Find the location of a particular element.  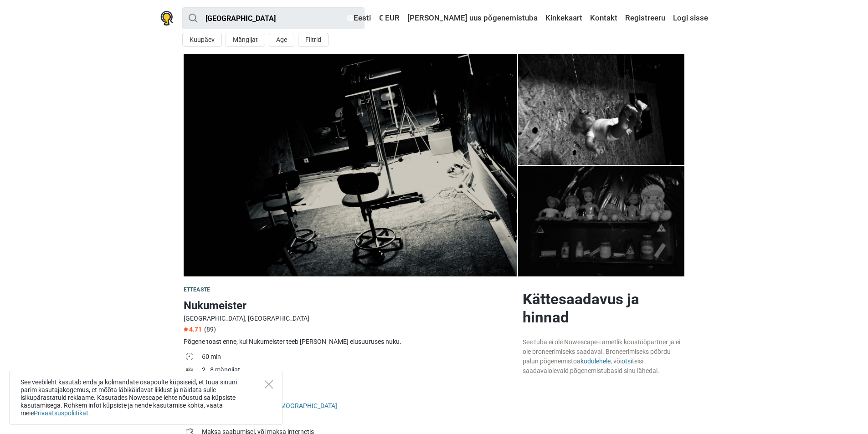

button: Close is located at coordinates (269, 385).